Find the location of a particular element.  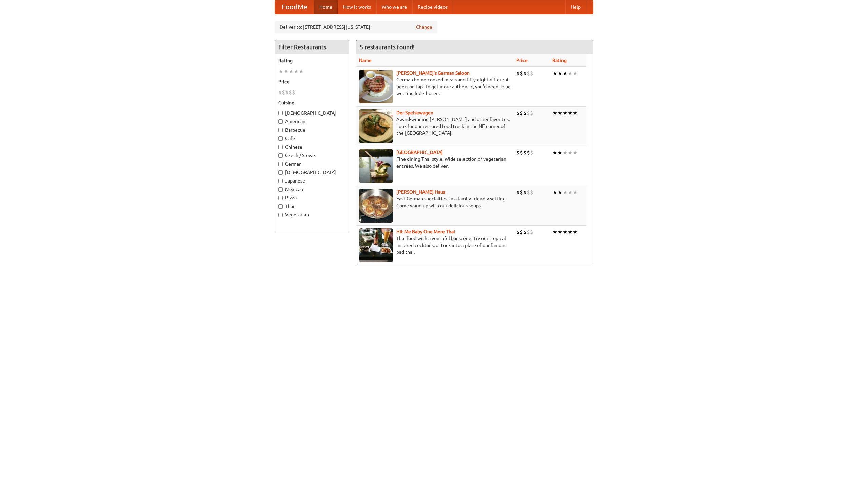

img: satay.jpg is located at coordinates (376, 166).